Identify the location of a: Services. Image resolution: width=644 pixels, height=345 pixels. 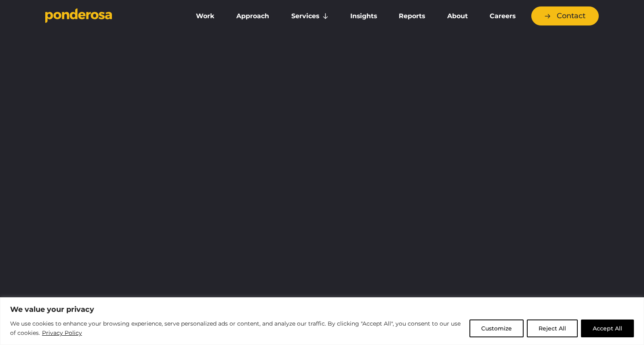
(310, 16).